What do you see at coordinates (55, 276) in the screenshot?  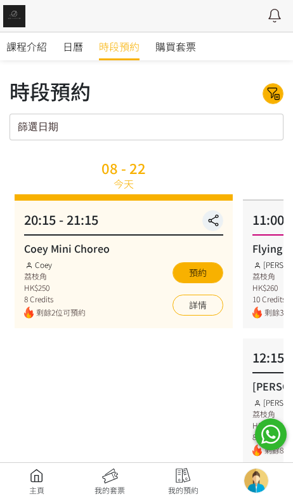 I see `div: 荔枝角` at bounding box center [55, 276].